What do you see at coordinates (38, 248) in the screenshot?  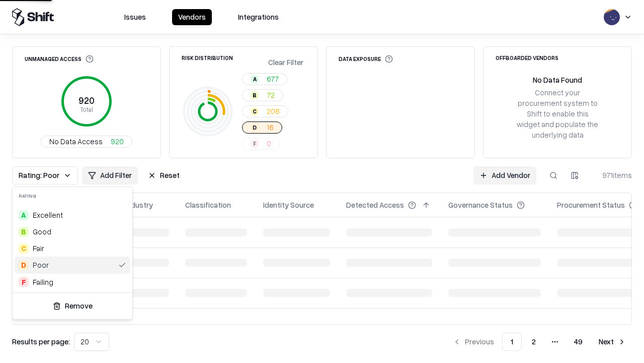 I see `span: Fair` at bounding box center [38, 248].